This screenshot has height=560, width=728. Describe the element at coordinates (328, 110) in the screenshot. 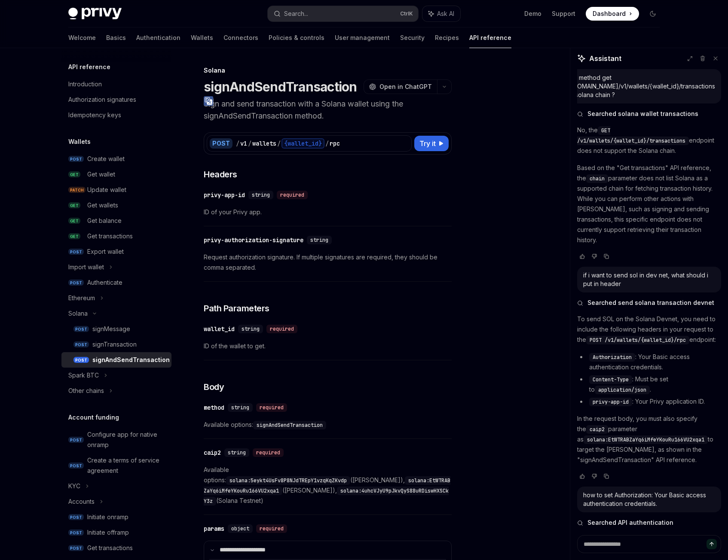

I see `p: Sign and send transaction with a Solana wallet using the signAndSendTransaction method.` at that location.